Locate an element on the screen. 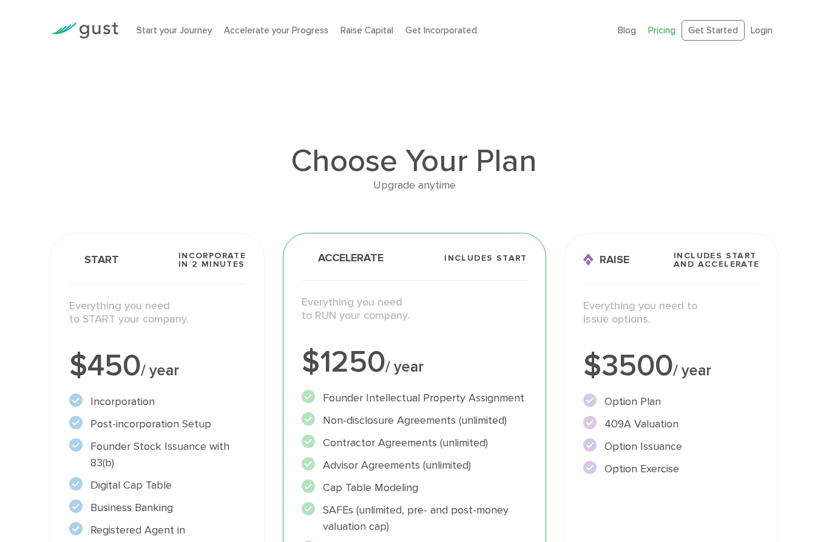 Image resolution: width=829 pixels, height=542 pixels. li: Cap Table Modeling is located at coordinates (414, 488).